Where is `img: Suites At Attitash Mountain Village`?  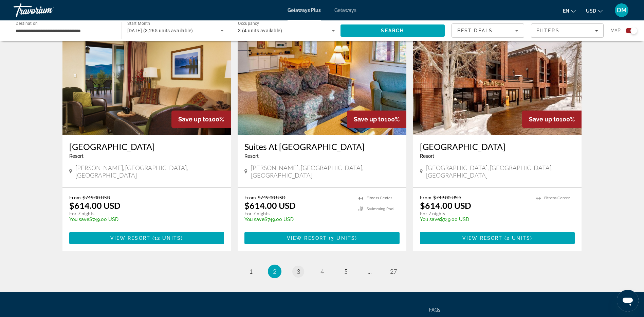 img: Suites At Attitash Mountain Village is located at coordinates (322, 80).